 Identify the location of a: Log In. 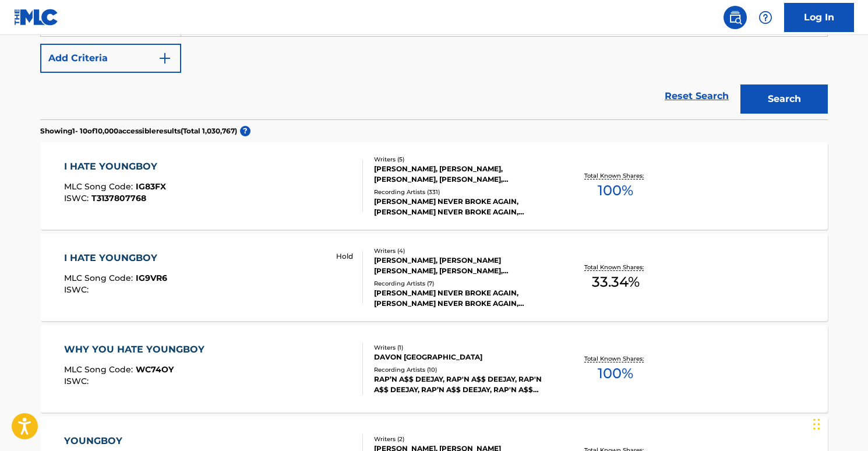
(819, 17).